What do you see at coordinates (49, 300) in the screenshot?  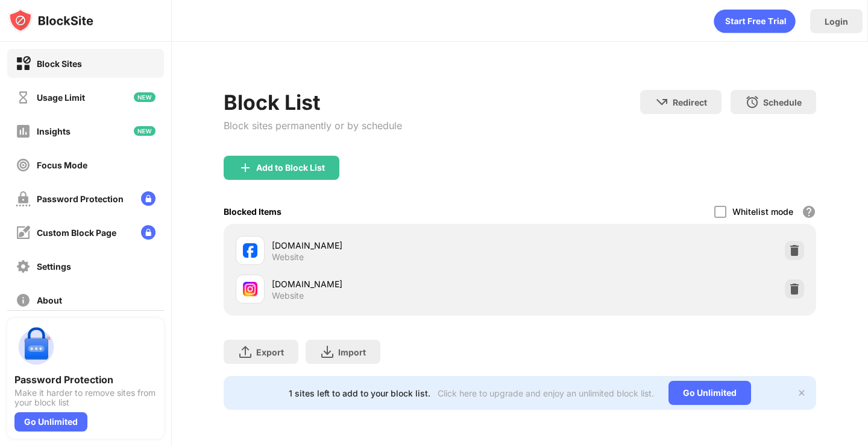 I see `div: About` at bounding box center [49, 300].